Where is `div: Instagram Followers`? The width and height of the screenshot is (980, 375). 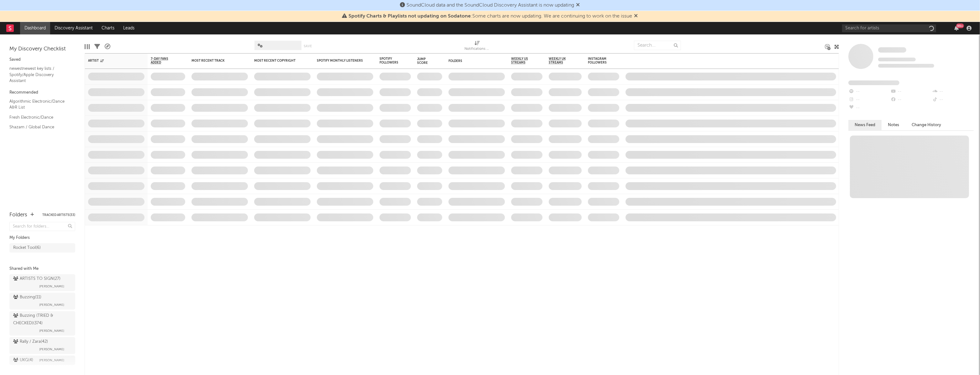
div: Instagram Followers is located at coordinates (599, 60).